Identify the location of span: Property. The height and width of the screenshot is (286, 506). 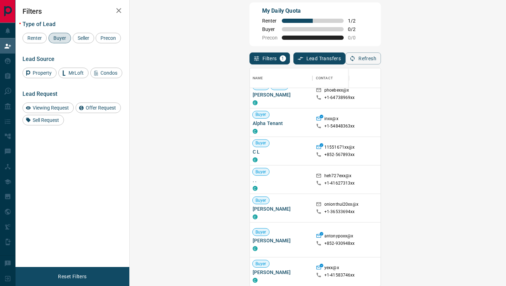
(42, 73).